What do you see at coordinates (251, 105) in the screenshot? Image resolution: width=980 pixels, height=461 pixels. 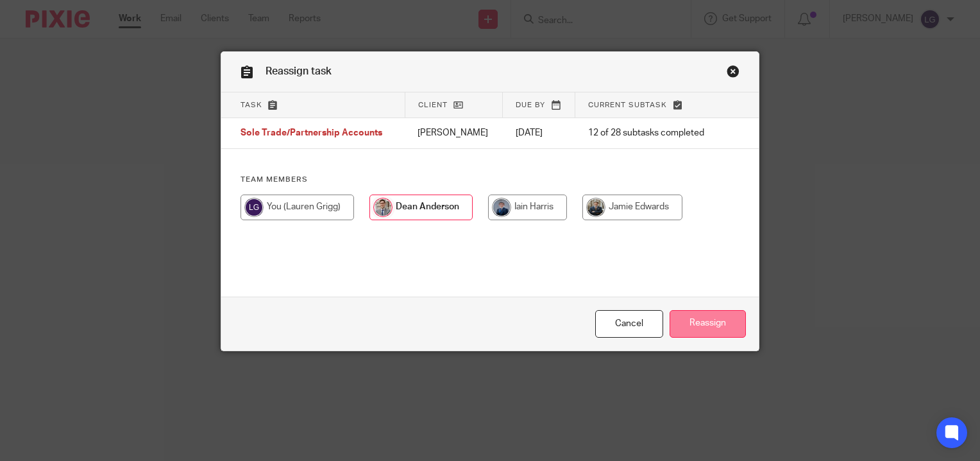 I see `span: Task` at bounding box center [251, 105].